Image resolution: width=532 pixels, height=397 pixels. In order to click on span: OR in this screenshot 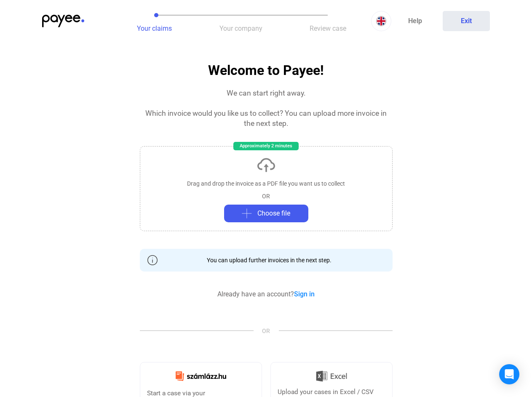, I will do `click(266, 331)`.